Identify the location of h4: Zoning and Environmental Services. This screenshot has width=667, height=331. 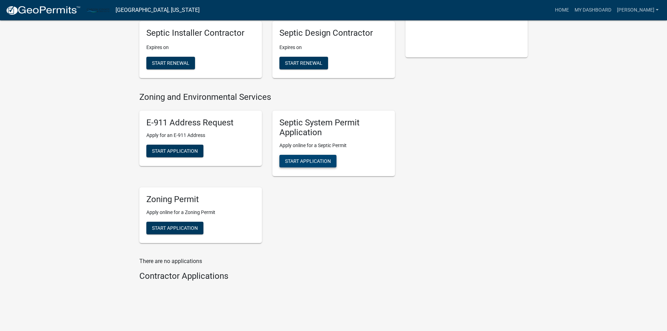
(267, 97).